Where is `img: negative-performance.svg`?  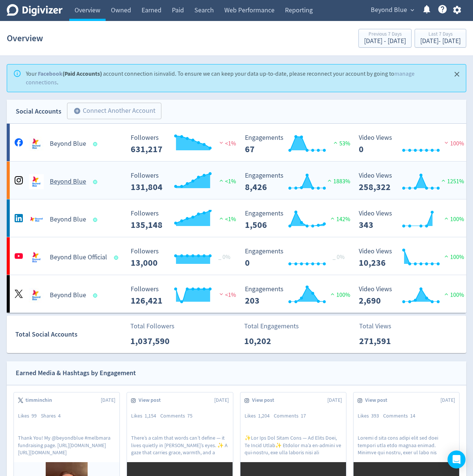 img: negative-performance.svg is located at coordinates (446, 142).